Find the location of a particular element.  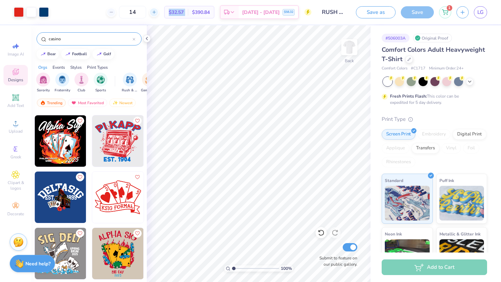

div: Rhinestones is located at coordinates (398, 162).